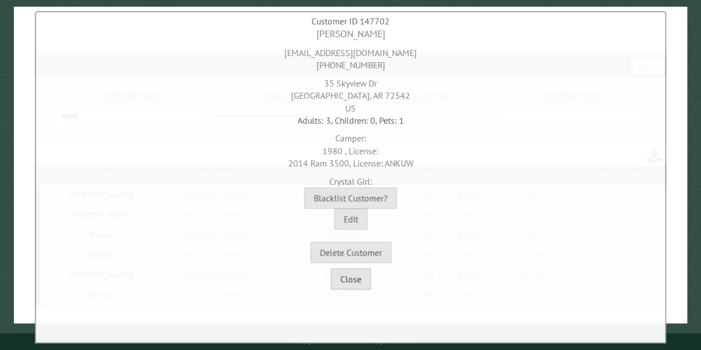 The image size is (701, 350). What do you see at coordinates (350, 147) in the screenshot?
I see `div: Camper:` at bounding box center [350, 147].